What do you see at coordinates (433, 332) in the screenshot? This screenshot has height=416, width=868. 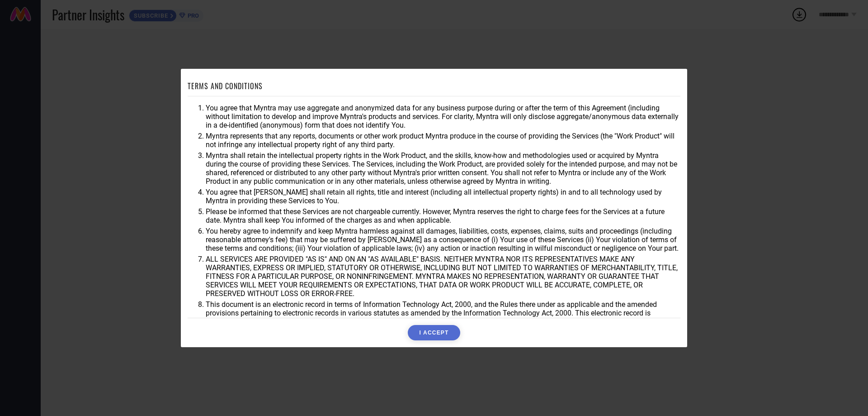 I see `button: I ACCEPT` at bounding box center [433, 332].